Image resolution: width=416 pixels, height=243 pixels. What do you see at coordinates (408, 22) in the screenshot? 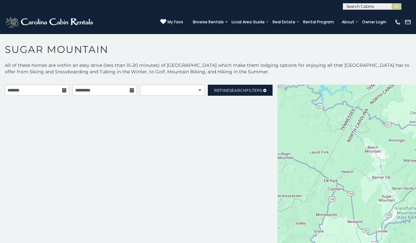
I see `img: mail-regular-white.png` at bounding box center [408, 22].